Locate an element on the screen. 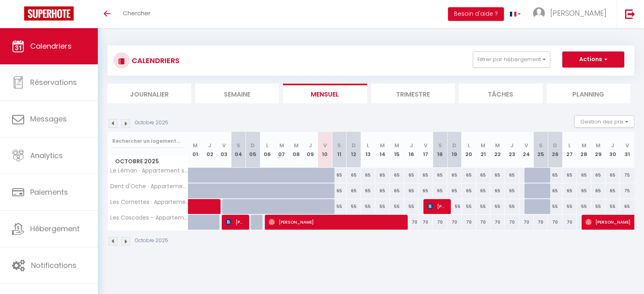 The width and height of the screenshot is (644, 294). h3: CALENDRIERS is located at coordinates (154, 60).